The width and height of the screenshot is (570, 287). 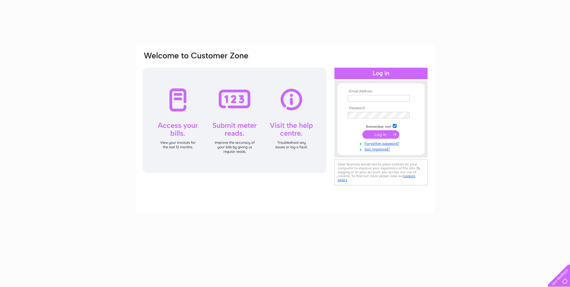 I want to click on a: cookies policy, so click(x=376, y=177).